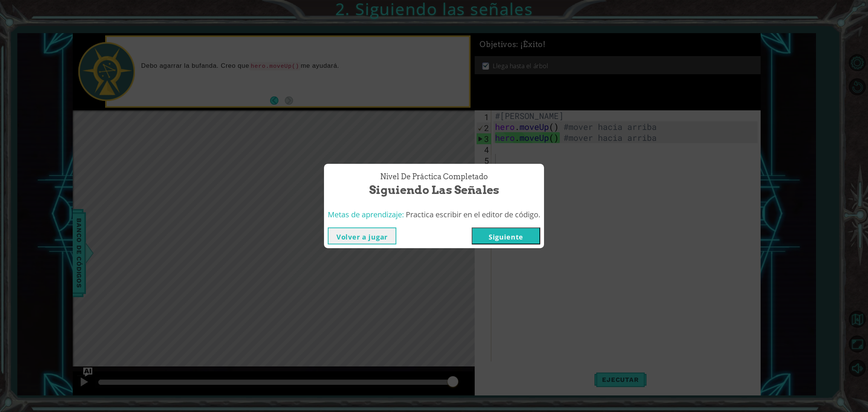 This screenshot has width=868, height=412. What do you see at coordinates (366, 214) in the screenshot?
I see `span: Metas de aprendizaje:` at bounding box center [366, 214].